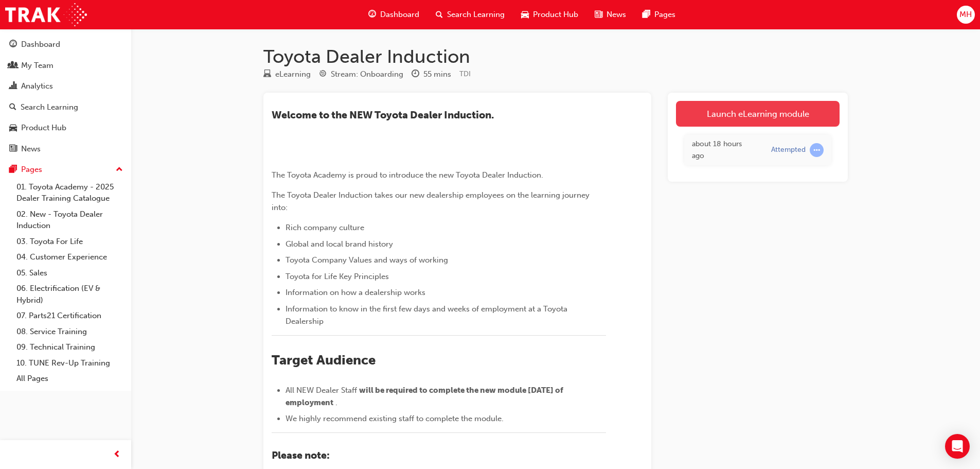 The image size is (980, 469). I want to click on span: Target Audience, so click(323, 360).